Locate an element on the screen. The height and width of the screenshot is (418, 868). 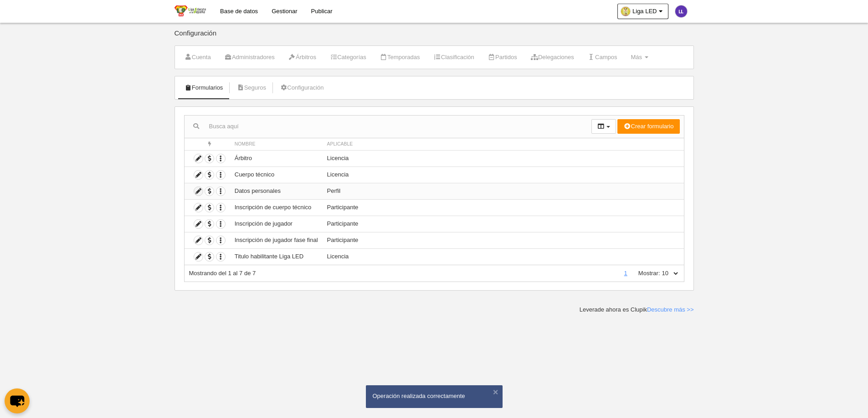
a: Cuenta is located at coordinates (198, 57).